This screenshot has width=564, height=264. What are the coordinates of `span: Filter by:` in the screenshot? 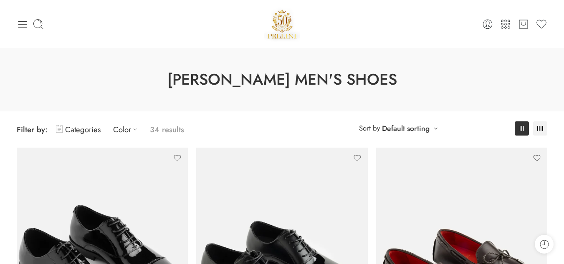 It's located at (32, 129).